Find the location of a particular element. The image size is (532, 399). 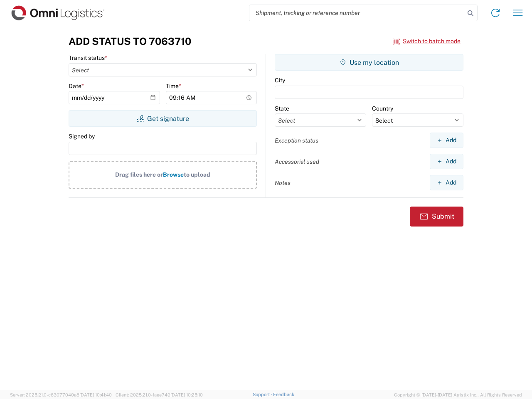

label: Notes is located at coordinates (282, 183).